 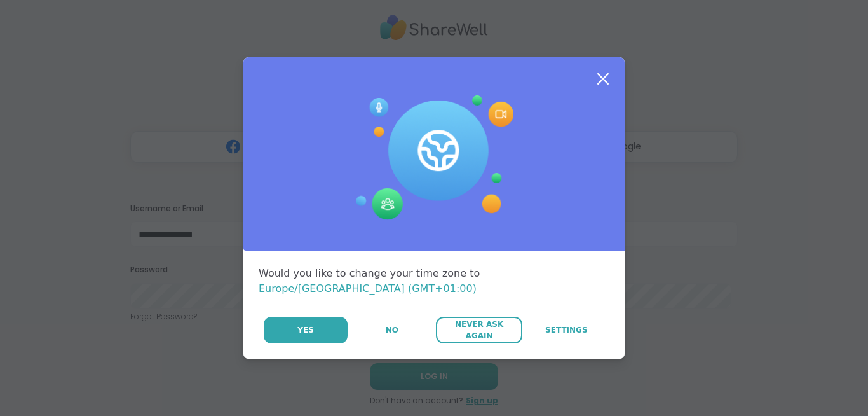 I want to click on img: Session Experience, so click(x=434, y=157).